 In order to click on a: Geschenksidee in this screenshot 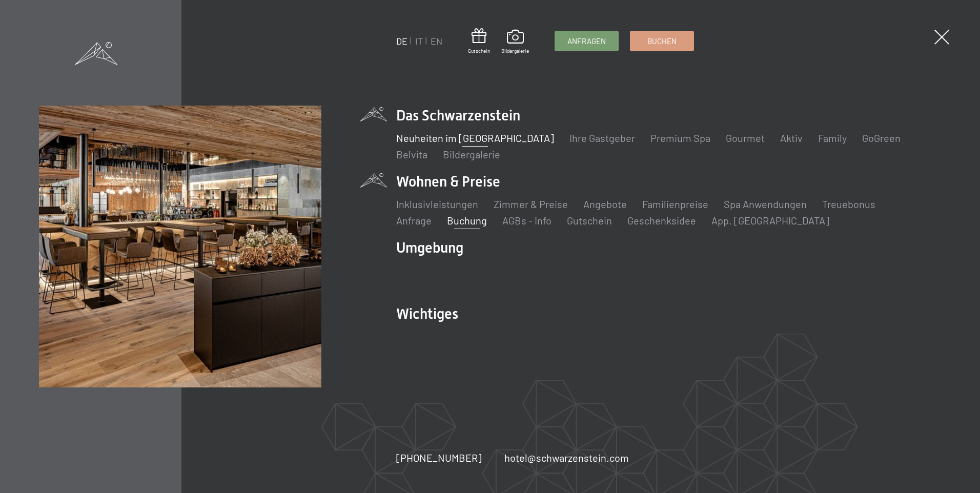, I will do `click(661, 221)`.